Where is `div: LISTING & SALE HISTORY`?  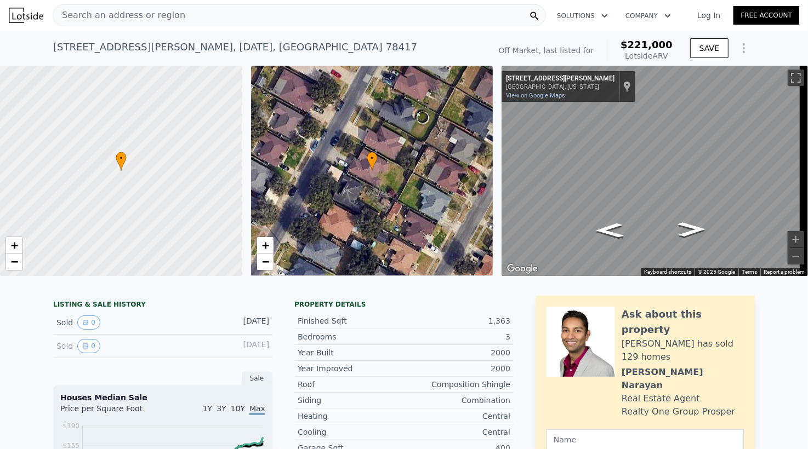 div: LISTING & SALE HISTORY is located at coordinates (163, 306).